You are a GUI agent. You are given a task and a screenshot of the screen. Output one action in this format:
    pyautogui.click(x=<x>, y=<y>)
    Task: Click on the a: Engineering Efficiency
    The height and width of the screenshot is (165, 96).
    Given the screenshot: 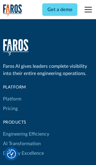 What is the action you would take?
    pyautogui.click(x=26, y=134)
    